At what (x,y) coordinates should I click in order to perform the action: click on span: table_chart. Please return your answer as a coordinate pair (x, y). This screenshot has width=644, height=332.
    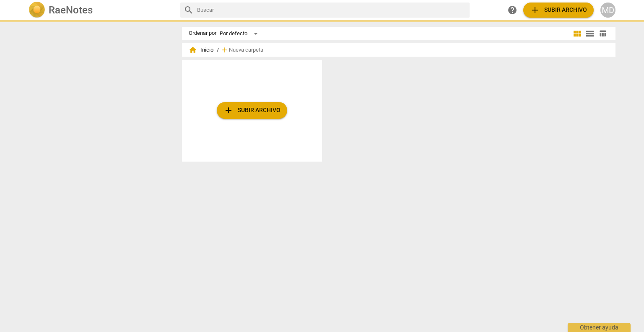
    Looking at the image, I should click on (602, 33).